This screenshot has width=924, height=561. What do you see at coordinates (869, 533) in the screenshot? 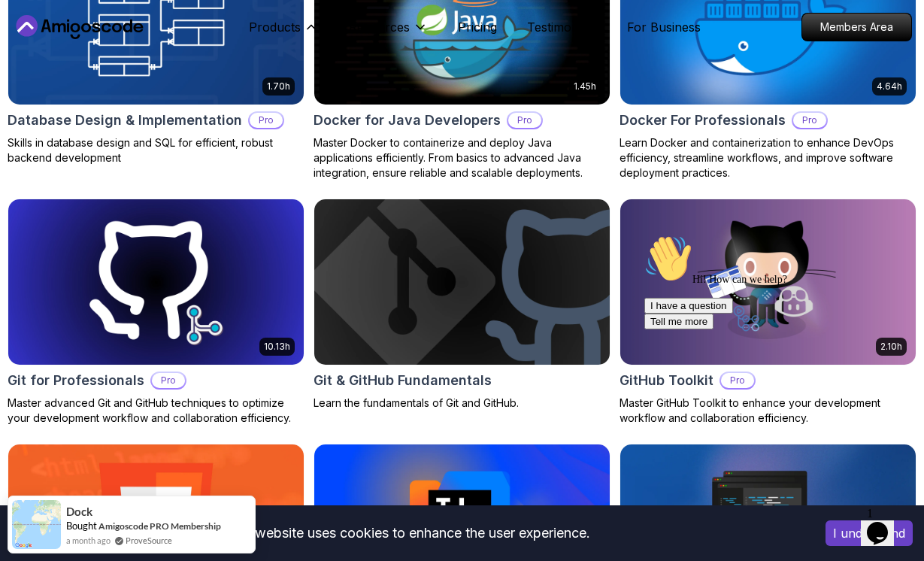
I see `button: Accept cookies` at bounding box center [869, 533].